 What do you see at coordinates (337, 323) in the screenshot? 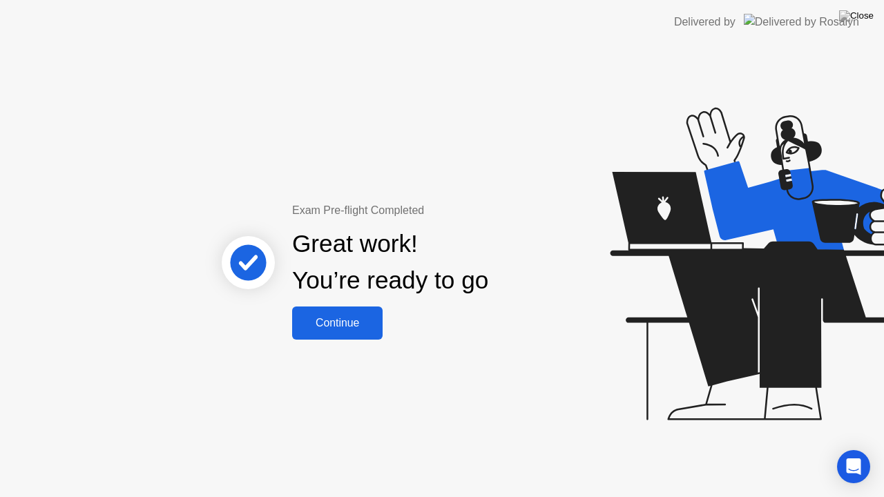
I see `div: Continue` at bounding box center [337, 323].